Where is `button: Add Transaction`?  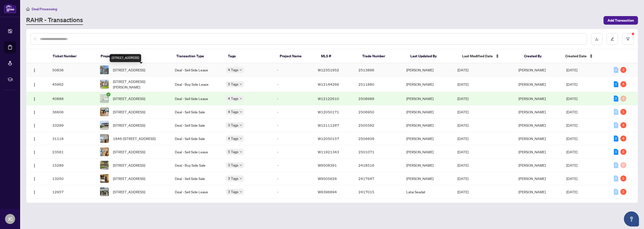
button: Add Transaction is located at coordinates (621, 20).